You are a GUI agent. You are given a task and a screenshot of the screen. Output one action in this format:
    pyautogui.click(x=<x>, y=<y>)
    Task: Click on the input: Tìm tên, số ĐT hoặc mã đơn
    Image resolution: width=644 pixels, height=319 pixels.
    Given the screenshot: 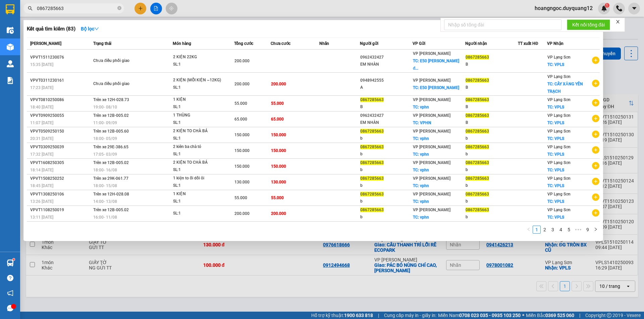 What is the action you would take?
    pyautogui.click(x=77, y=9)
    